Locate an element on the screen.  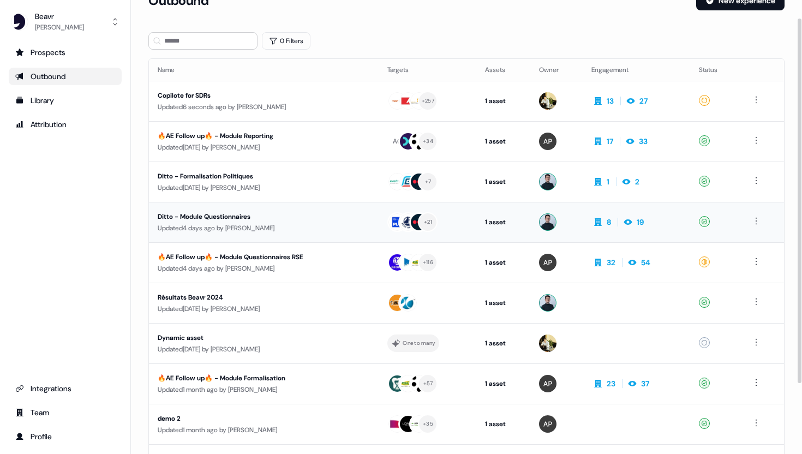
div: + 57 is located at coordinates (429, 384).